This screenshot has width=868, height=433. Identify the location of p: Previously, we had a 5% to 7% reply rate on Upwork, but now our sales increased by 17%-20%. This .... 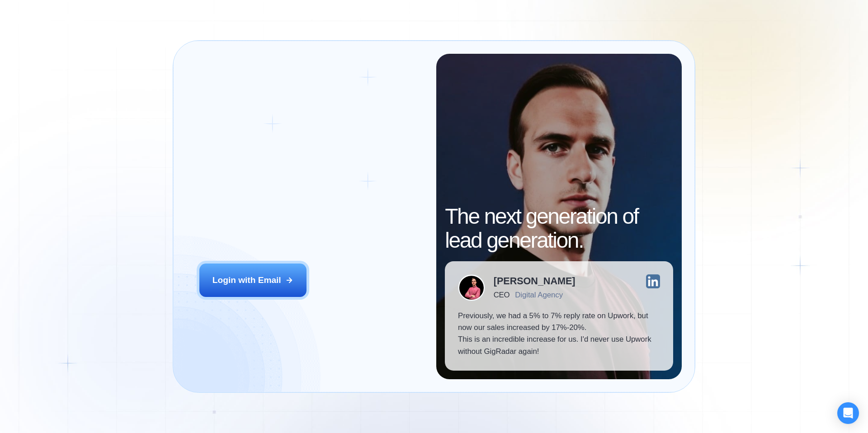
(559, 334).